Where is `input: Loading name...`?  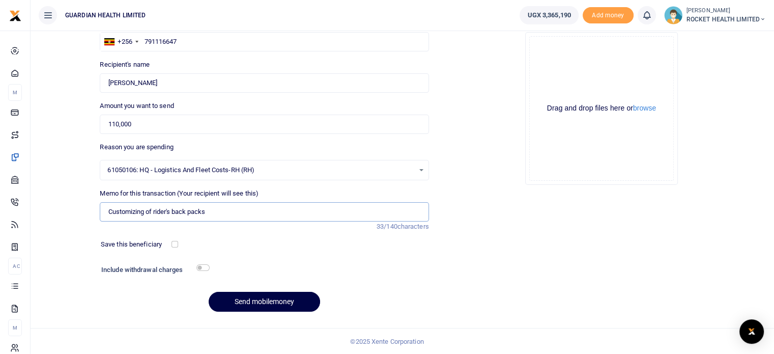 input: Loading name... is located at coordinates (264, 83).